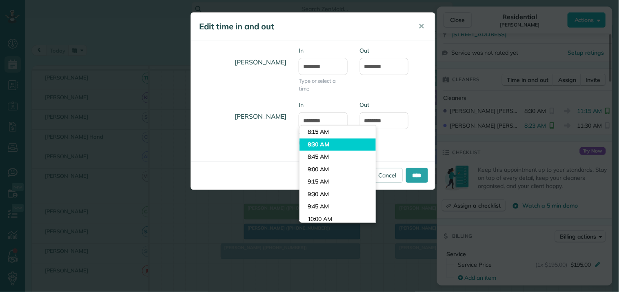 The width and height of the screenshot is (619, 292). Describe the element at coordinates (337, 182) in the screenshot. I see `li: 9:15 AM` at that location.